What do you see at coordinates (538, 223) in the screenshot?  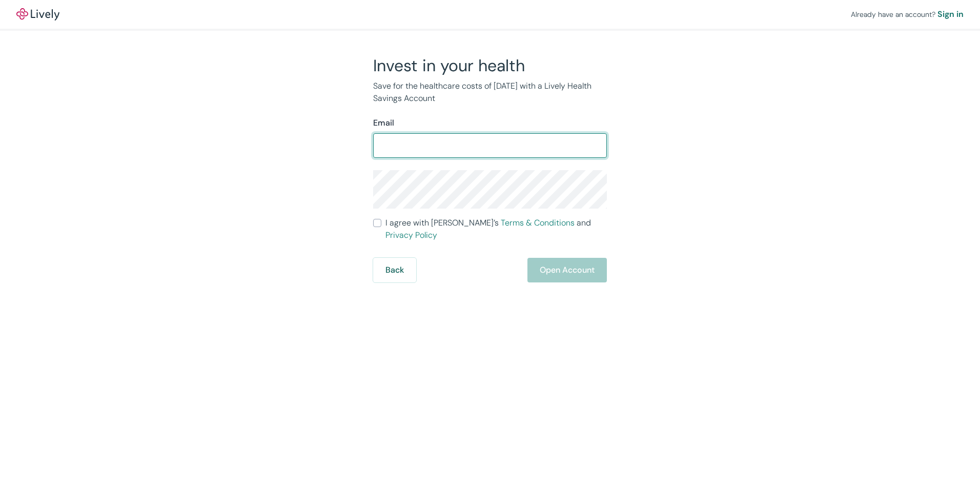 I see `a: Terms & Conditions` at bounding box center [538, 223].